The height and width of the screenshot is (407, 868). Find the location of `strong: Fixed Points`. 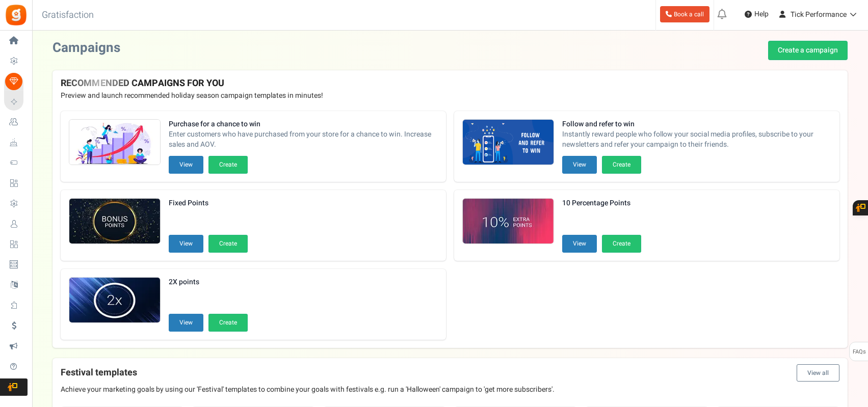

strong: Fixed Points is located at coordinates (208, 204).